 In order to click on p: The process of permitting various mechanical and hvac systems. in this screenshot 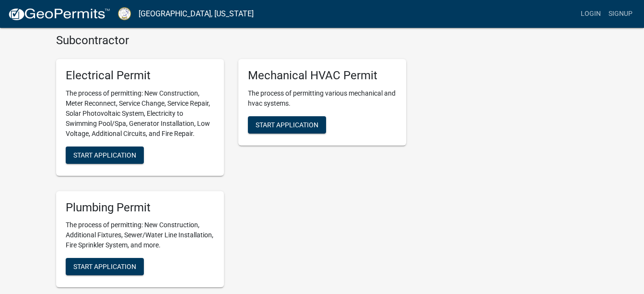, I will do `click(323, 98)`.